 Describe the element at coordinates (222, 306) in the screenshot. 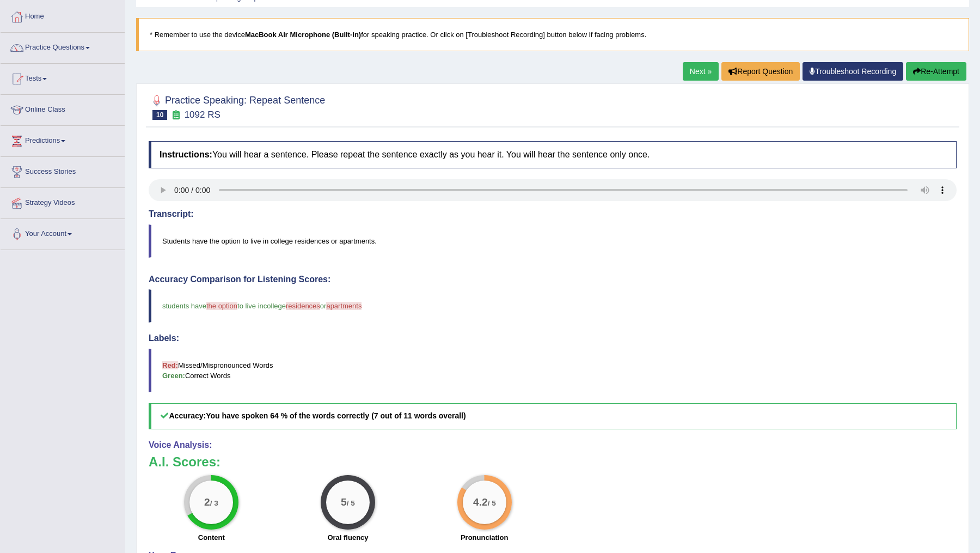

I see `span: the option` at that location.